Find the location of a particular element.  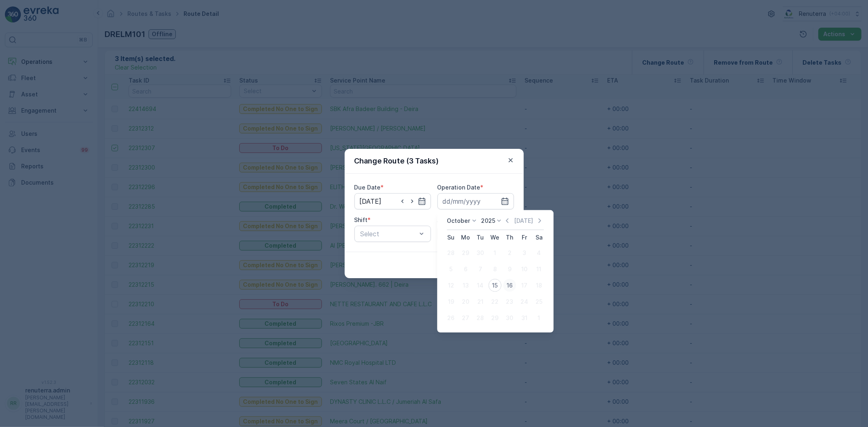

div: 13 is located at coordinates (466, 285).